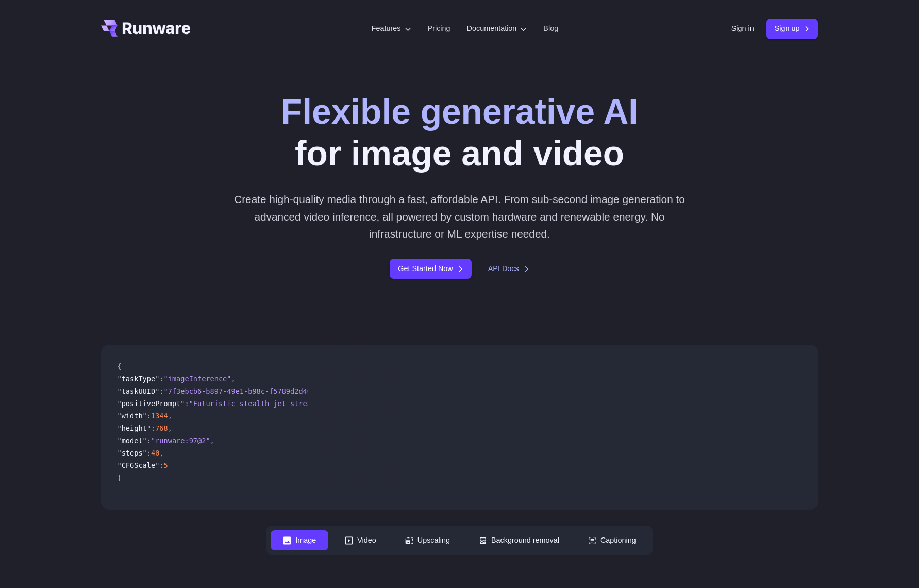 The width and height of the screenshot is (919, 588). What do you see at coordinates (134, 428) in the screenshot?
I see `span: "height"` at bounding box center [134, 428].